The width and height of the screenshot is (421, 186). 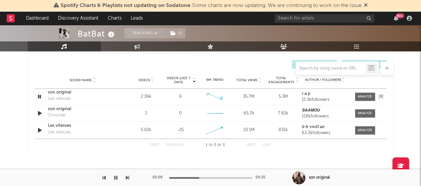 What do you see at coordinates (283, 113) in the screenshot?
I see `div: 7.61k` at bounding box center [283, 113].